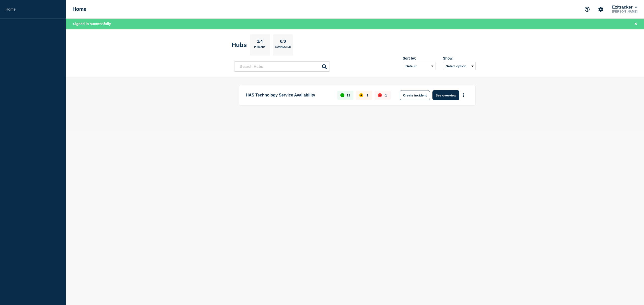  Describe the element at coordinates (419, 66) in the screenshot. I see `select: Sort by` at that location.